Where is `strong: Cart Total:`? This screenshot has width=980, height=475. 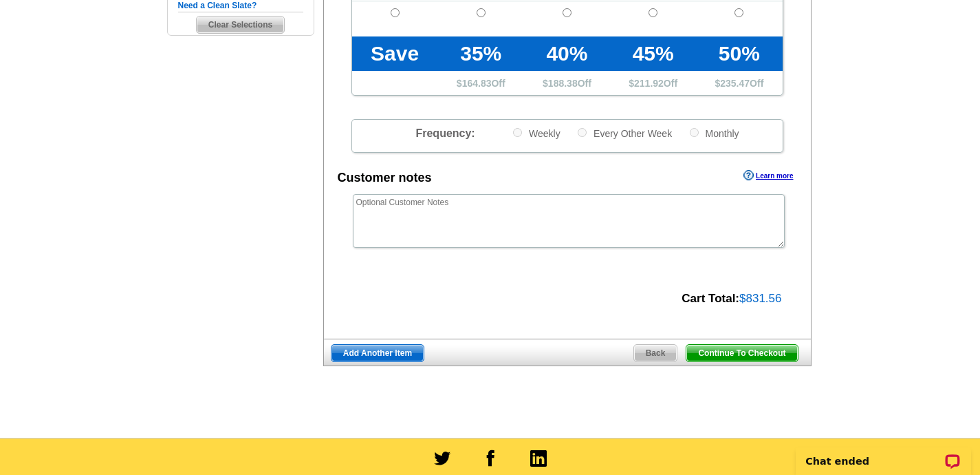 strong: Cart Total: is located at coordinates (710, 298).